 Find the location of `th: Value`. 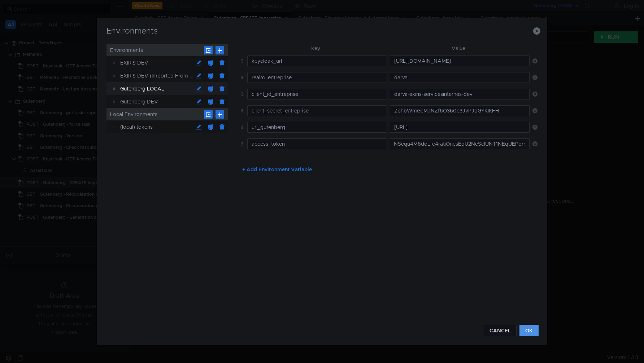

th: Value is located at coordinates (458, 48).